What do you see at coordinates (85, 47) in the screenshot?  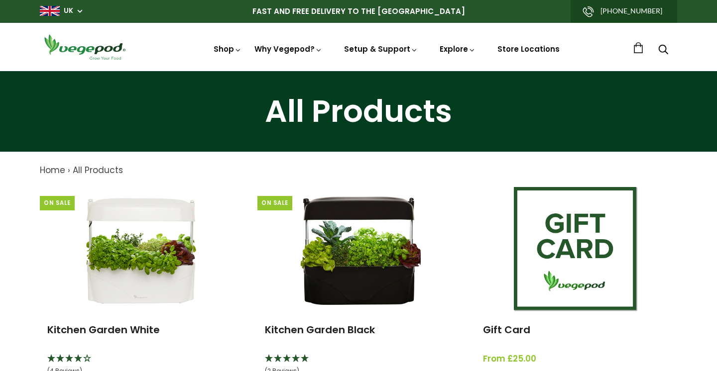 I see `img: Vegepod` at bounding box center [85, 47].